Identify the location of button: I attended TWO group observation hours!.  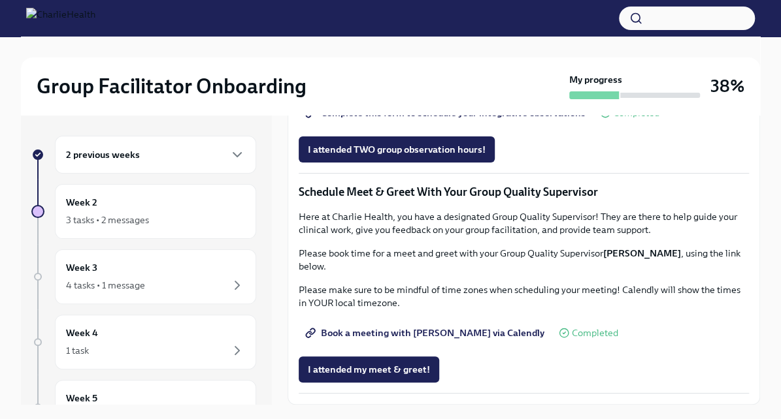
(397, 150).